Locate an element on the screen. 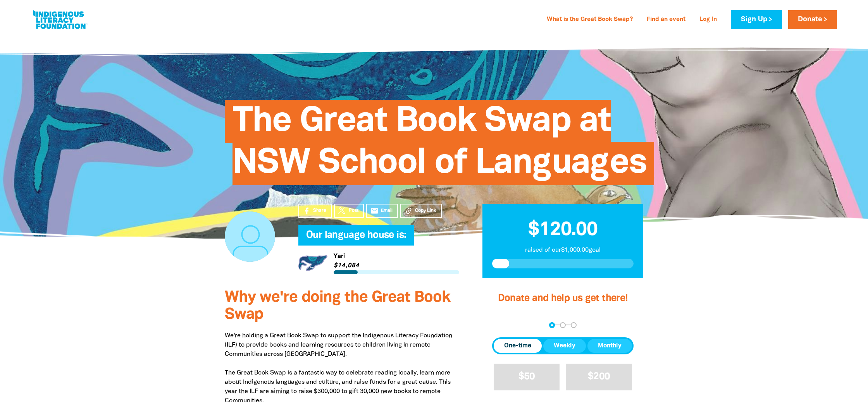  span: $50 is located at coordinates (527, 377).